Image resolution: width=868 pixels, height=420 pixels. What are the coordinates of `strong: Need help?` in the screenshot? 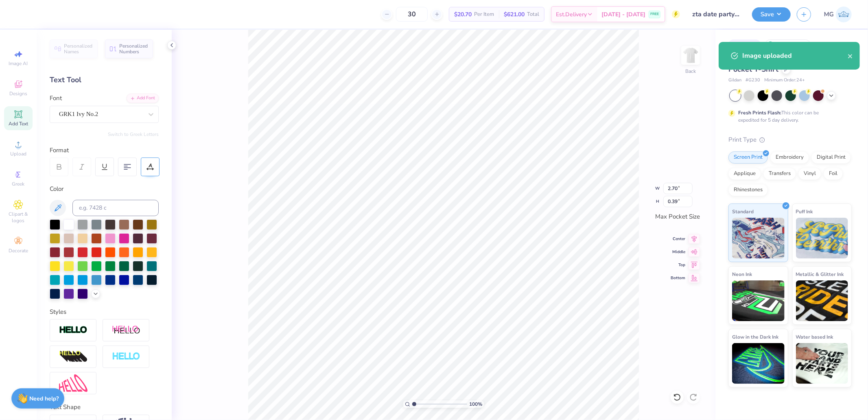 It's located at (44, 398).